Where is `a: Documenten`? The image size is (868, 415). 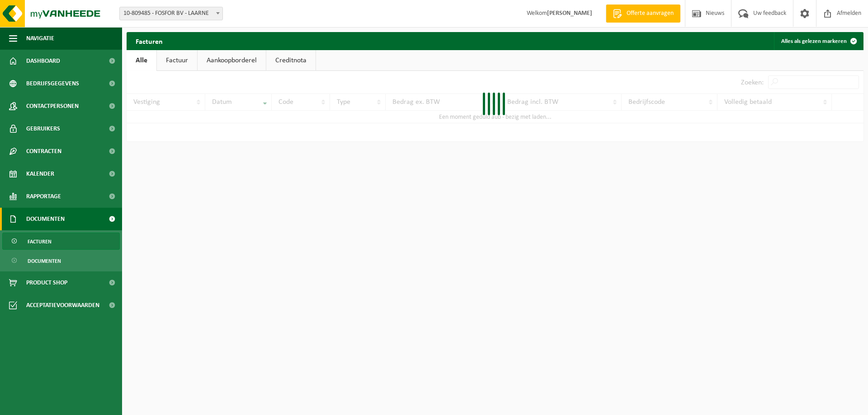
a: Documenten is located at coordinates (61, 261).